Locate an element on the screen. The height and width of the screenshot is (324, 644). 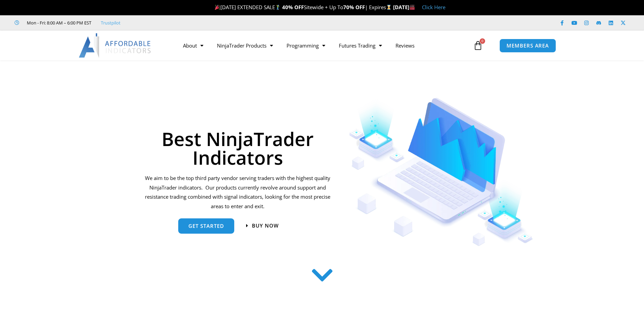
a: About is located at coordinates (193, 46).